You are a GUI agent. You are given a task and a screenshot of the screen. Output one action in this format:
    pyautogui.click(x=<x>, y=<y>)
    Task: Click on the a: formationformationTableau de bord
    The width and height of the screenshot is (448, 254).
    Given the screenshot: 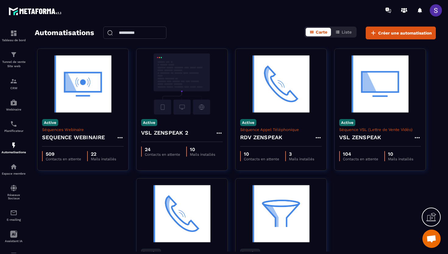 What is the action you would take?
    pyautogui.click(x=14, y=36)
    